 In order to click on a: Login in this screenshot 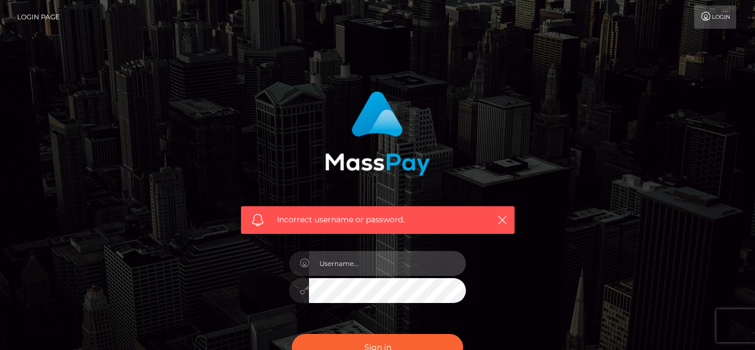, I will do `click(715, 17)`.